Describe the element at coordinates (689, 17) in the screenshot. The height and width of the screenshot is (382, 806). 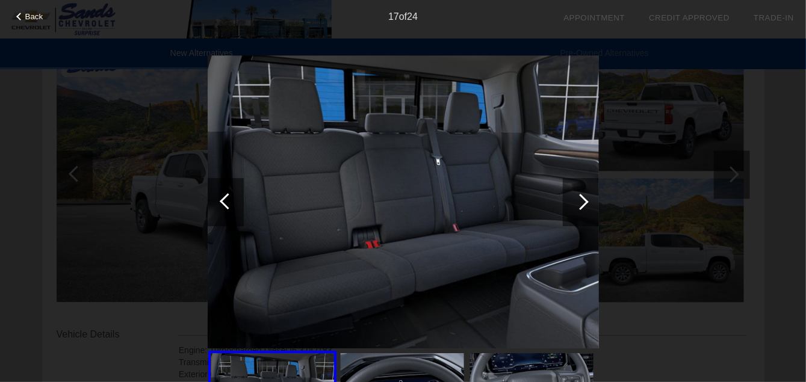
I see `a: Credit Approved` at that location.